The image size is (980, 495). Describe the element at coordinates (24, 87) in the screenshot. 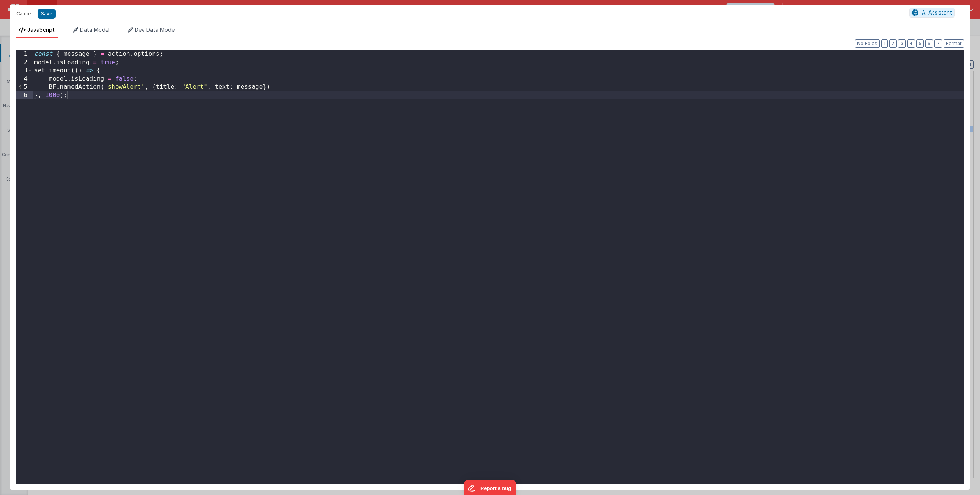

I see `div: 5` at that location.